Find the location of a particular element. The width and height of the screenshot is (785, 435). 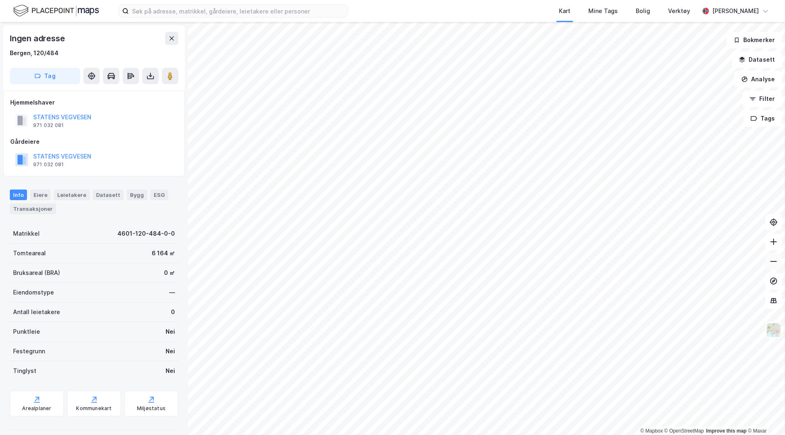

button: Filter is located at coordinates (762, 99).